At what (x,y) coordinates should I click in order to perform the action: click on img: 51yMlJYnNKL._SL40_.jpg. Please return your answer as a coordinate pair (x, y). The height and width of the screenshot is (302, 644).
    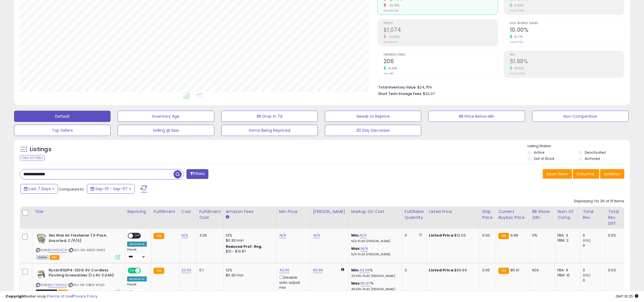
    Looking at the image, I should click on (42, 239).